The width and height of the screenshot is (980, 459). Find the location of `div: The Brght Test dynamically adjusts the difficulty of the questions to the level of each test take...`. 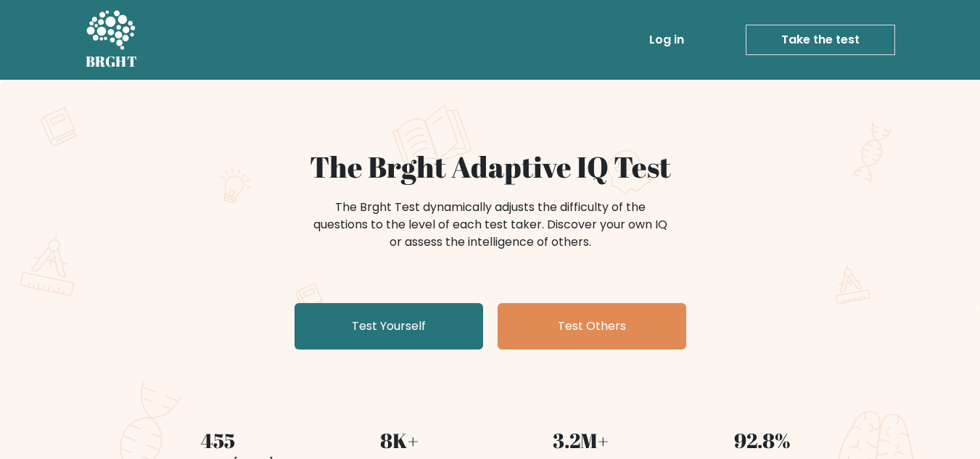

div: The Brght Test dynamically adjusts the difficulty of the questions to the level of each test take... is located at coordinates (490, 224).